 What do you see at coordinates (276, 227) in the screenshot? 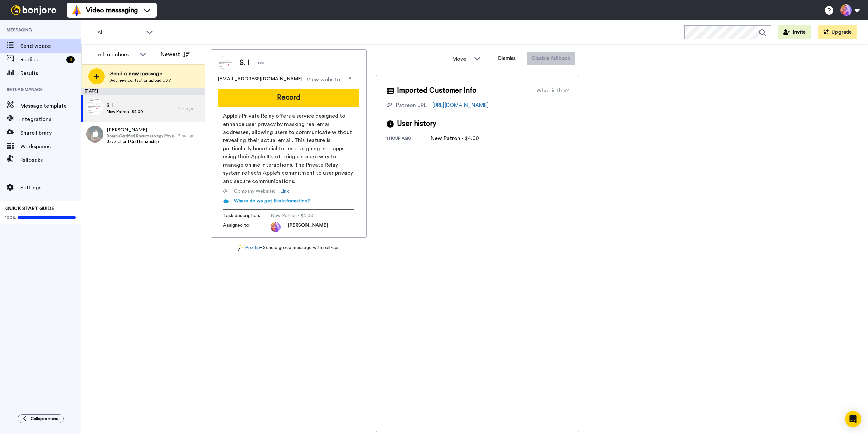
I see `img: photo.jpg` at bounding box center [276, 227].